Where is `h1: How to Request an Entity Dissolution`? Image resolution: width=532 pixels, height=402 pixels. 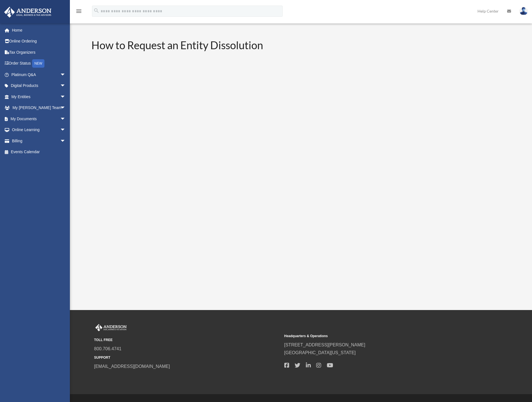 h1: How to Request an Entity Dissolution is located at coordinates (300, 45).